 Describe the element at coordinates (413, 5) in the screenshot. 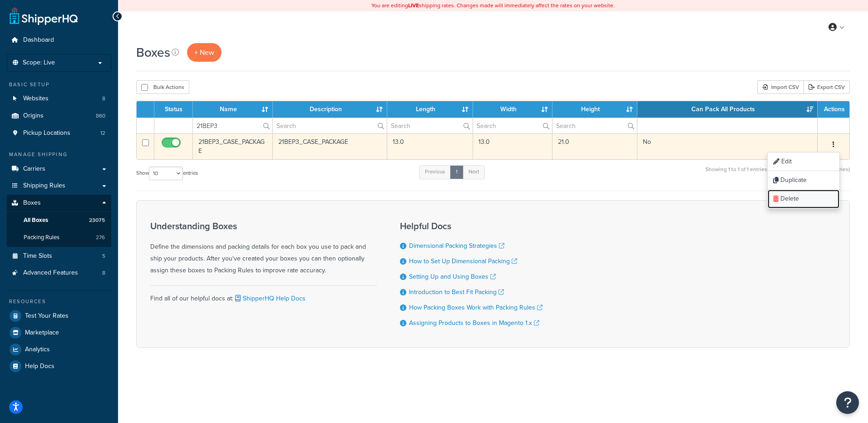

I see `b: LIVE` at that location.